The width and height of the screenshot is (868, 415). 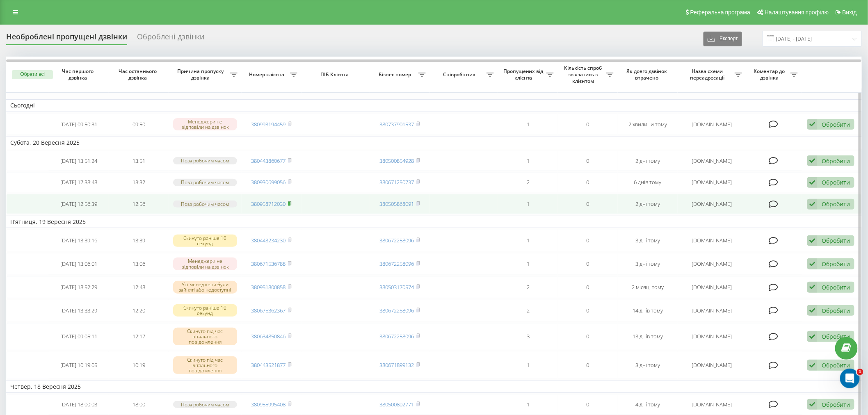 What do you see at coordinates (397, 204) in the screenshot?
I see `a: 380505868091` at bounding box center [397, 204].